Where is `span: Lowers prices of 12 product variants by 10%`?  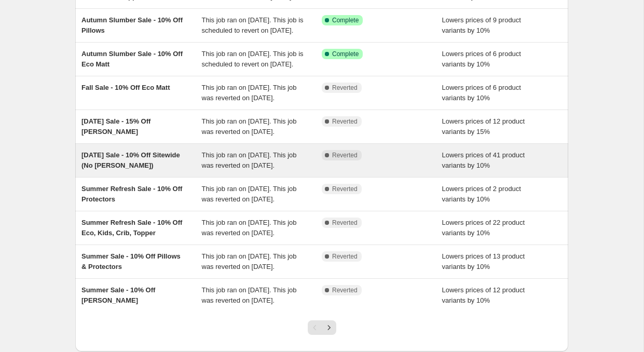 span: Lowers prices of 12 product variants by 10% is located at coordinates (484, 295).